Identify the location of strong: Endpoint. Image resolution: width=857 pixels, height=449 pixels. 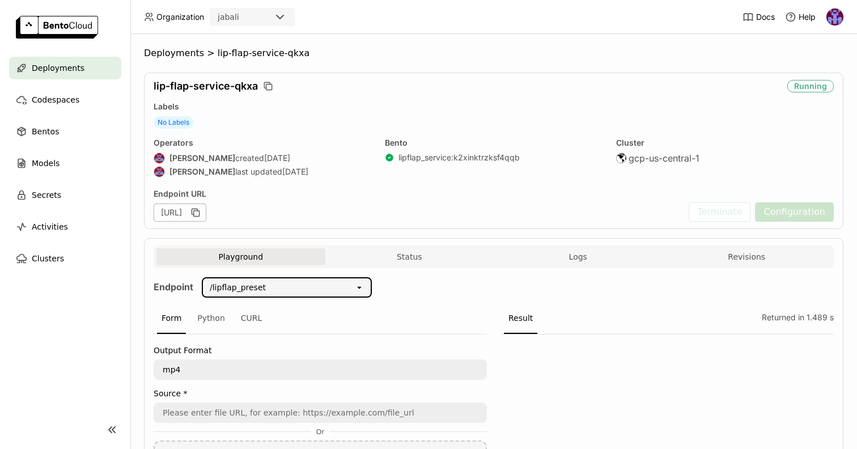
(173, 287).